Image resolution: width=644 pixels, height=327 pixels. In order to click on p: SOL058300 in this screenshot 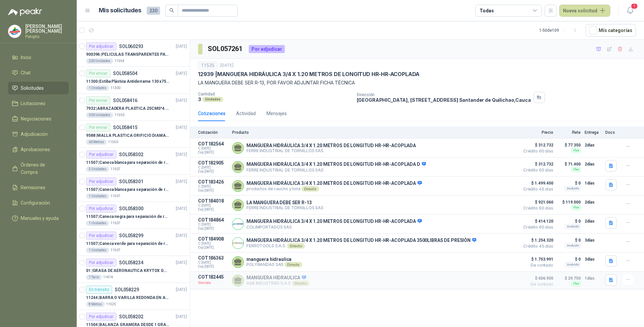, I will do `click(131, 209)`.